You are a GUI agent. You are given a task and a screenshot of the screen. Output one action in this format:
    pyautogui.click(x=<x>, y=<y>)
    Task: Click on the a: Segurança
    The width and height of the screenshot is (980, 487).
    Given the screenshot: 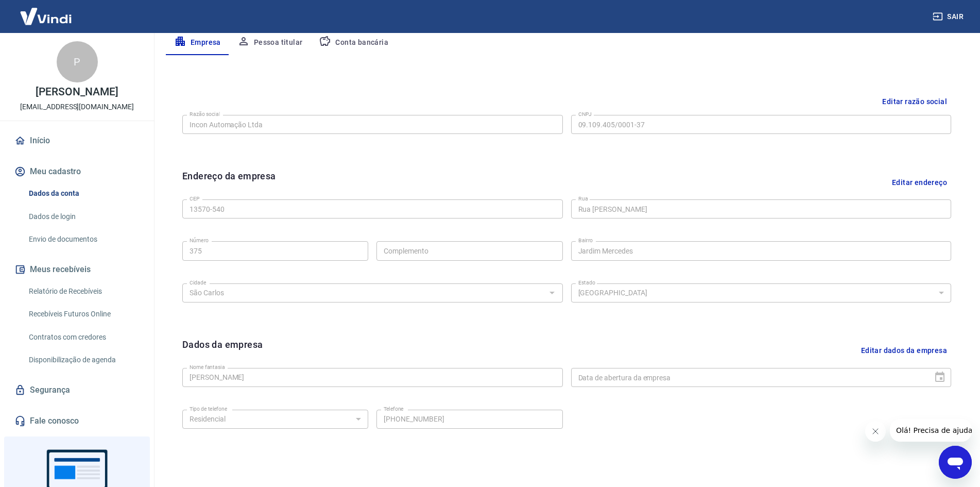 What is the action you would take?
    pyautogui.click(x=77, y=390)
    